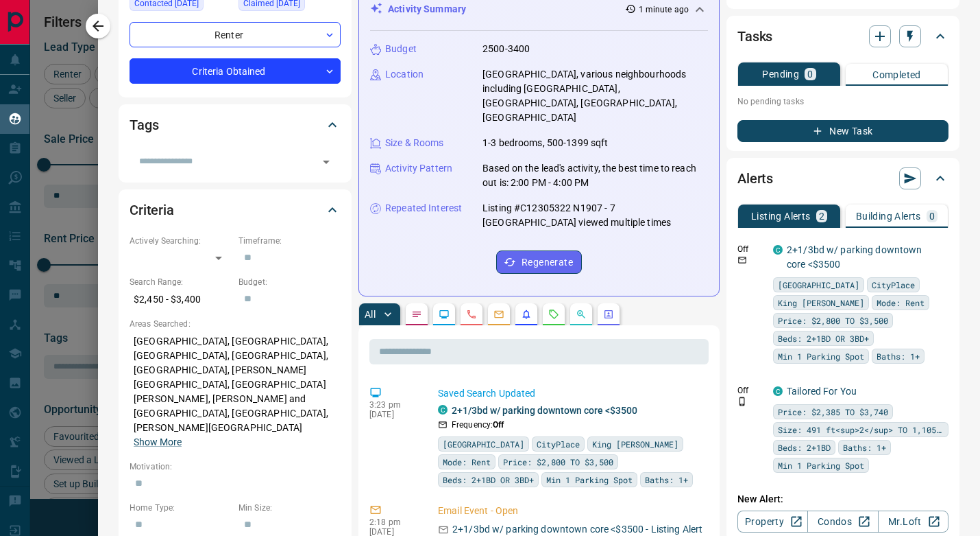 Image resolution: width=980 pixels, height=536 pixels. Describe the element at coordinates (415, 143) in the screenshot. I see `p: Size & Rooms` at that location.